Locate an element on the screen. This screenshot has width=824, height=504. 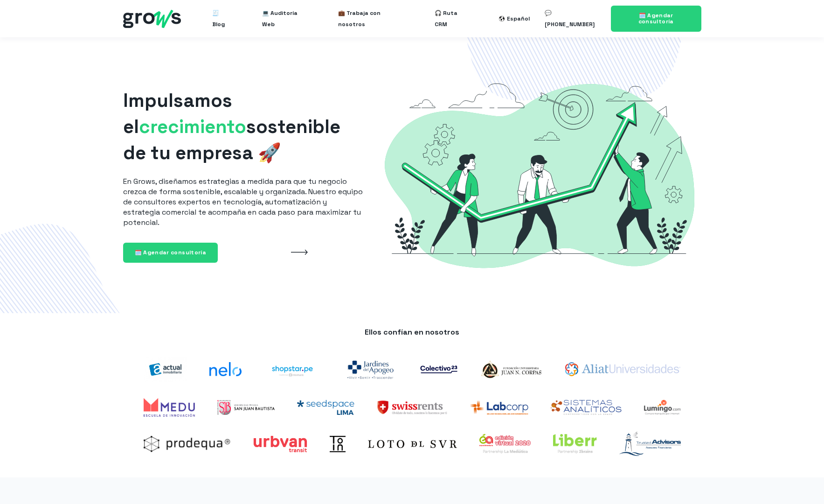
img: logo-Corpas is located at coordinates (512, 369).